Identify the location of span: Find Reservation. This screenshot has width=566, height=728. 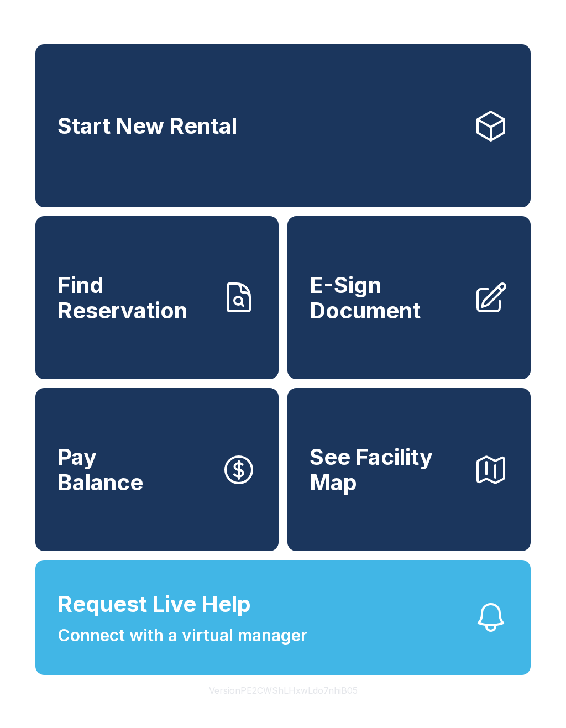
(135, 297).